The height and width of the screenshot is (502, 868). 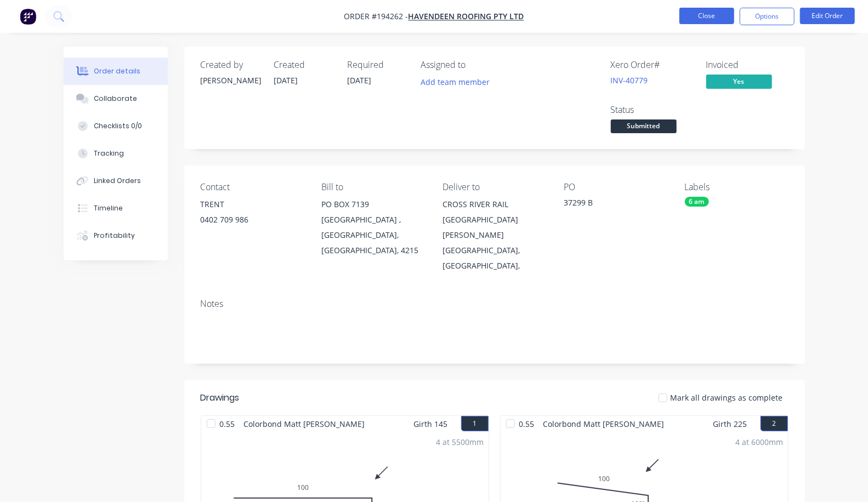 I want to click on button: Linked Orders, so click(x=115, y=180).